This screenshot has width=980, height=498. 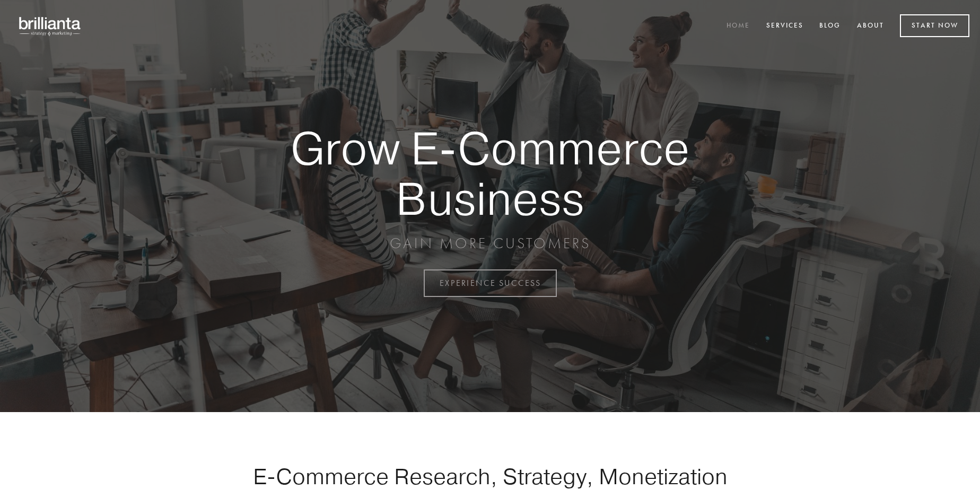 I want to click on a: Start Now, so click(x=935, y=26).